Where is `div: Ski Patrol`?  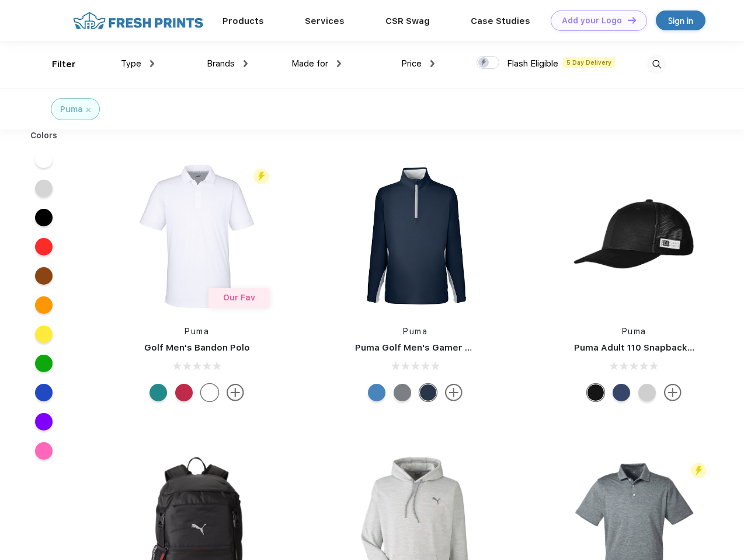 div: Ski Patrol is located at coordinates (184, 393).